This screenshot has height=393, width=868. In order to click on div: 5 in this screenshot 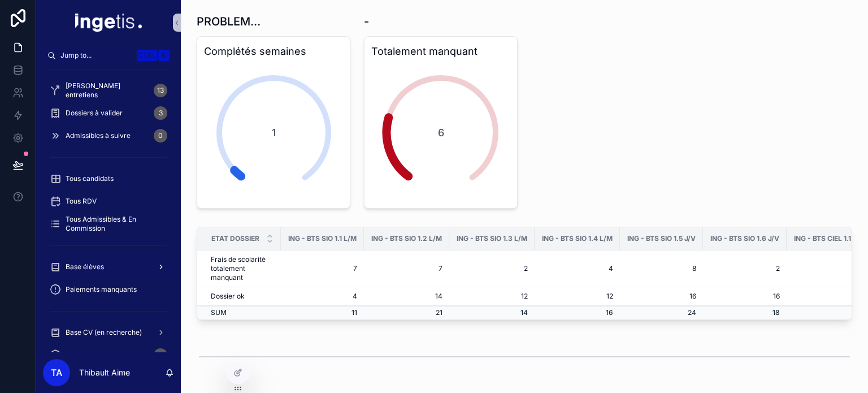, I will do `click(160, 355)`.